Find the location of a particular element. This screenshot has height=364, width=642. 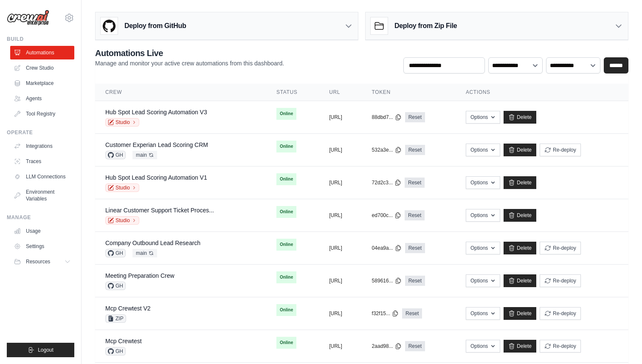

a: Linear Customer Support Ticket Proces... is located at coordinates (160, 210).